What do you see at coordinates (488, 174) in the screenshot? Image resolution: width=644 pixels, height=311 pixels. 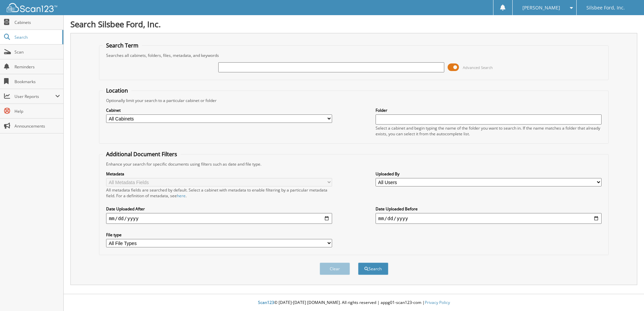 I see `label: Uploaded By` at bounding box center [488, 174].